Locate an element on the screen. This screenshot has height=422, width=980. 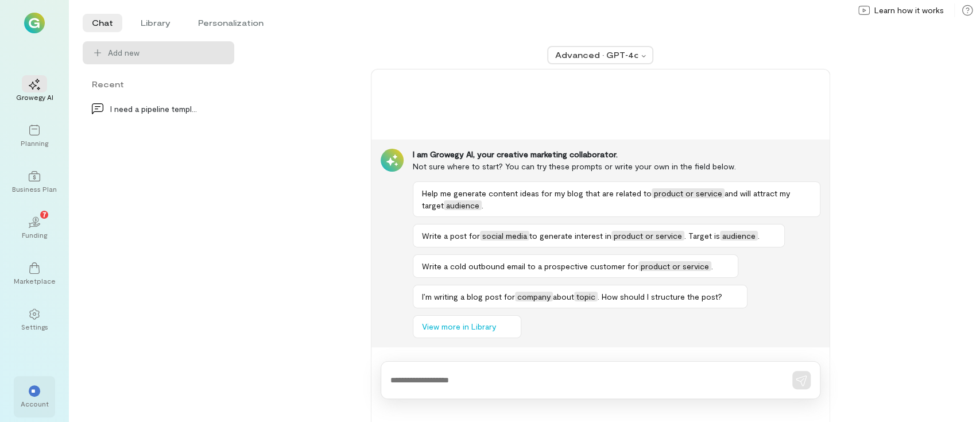
button: I’m writing a blog post forcompanyabouttopic. How should I structure the post? is located at coordinates (580, 296).